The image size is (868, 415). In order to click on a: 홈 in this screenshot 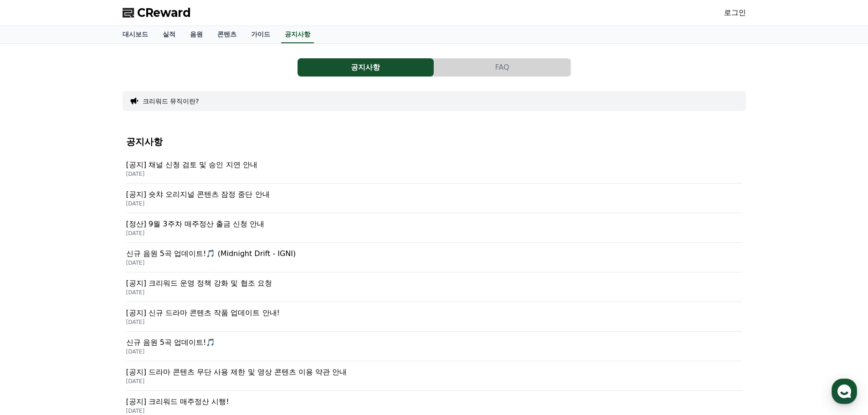, I will do `click(31, 300)`.